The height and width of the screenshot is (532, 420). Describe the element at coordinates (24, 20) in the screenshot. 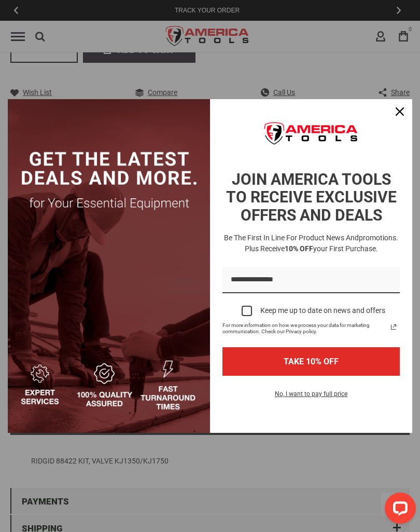

I see `button: Open LiveChat chat widget` at that location.